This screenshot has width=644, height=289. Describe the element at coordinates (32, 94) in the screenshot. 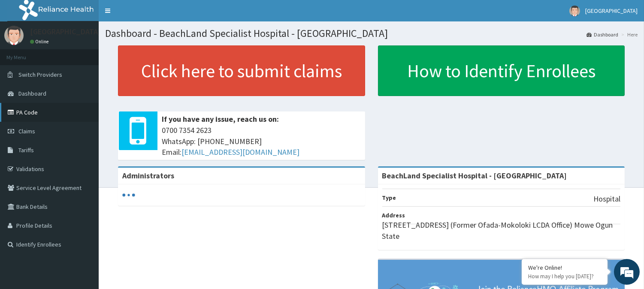

I see `span: Dashboard` at that location.